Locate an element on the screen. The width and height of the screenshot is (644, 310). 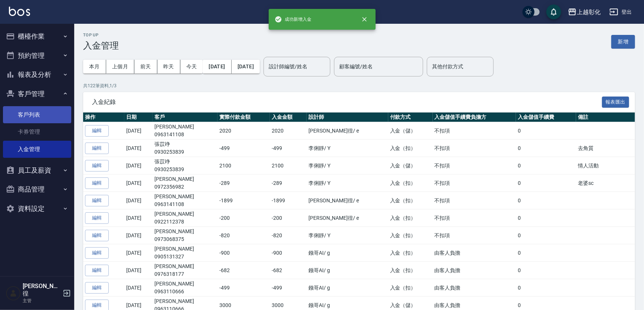
p: 共 122 筆資料, 1 / 3 is located at coordinates (359, 86).